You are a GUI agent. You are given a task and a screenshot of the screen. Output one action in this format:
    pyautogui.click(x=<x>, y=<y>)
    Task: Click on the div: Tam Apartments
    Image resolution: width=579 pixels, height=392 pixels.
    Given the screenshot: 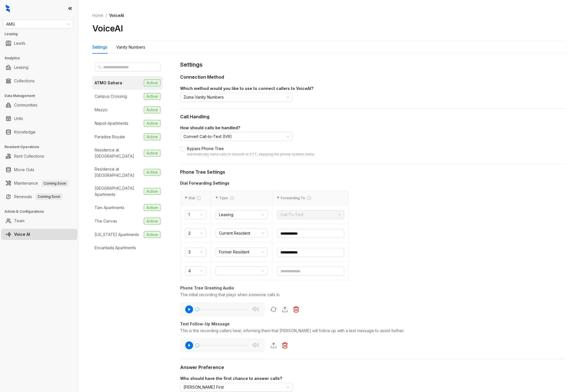 What is the action you would take?
    pyautogui.click(x=109, y=207)
    